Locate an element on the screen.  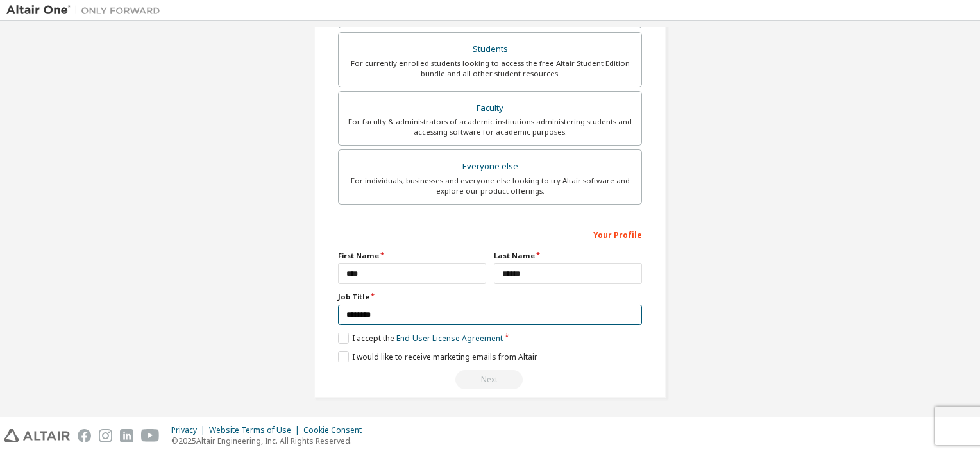
div: Website Terms of Use is located at coordinates (256, 430).